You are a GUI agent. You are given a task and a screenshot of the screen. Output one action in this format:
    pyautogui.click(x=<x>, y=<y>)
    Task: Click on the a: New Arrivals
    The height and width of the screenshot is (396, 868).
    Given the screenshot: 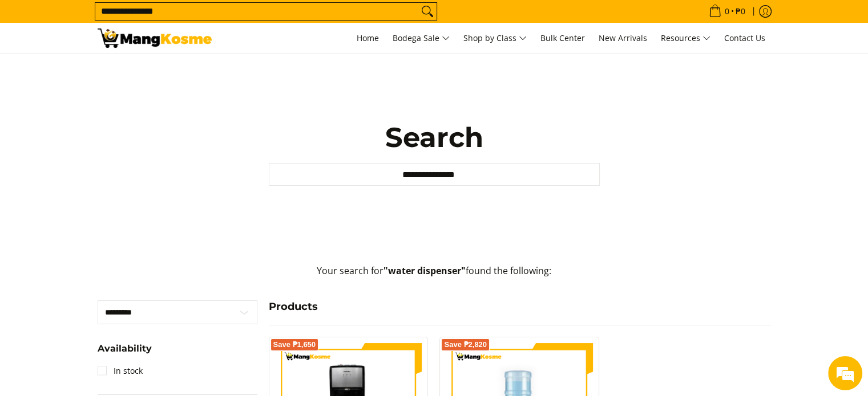 What is the action you would take?
    pyautogui.click(x=623, y=39)
    